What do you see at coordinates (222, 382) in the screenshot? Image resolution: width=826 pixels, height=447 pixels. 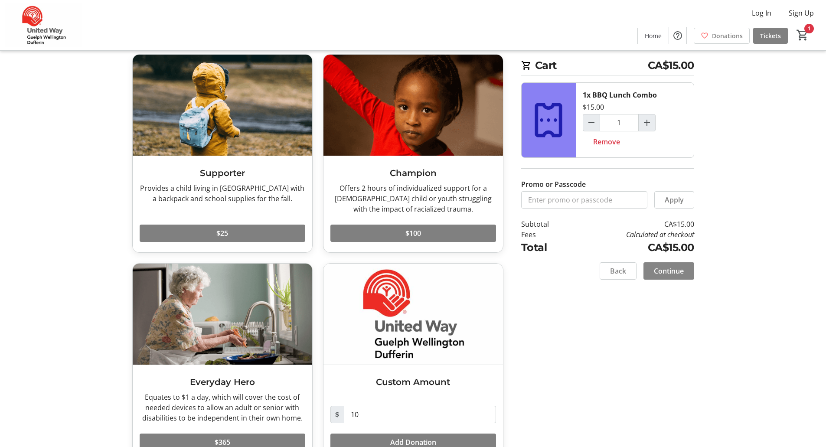 I see `h3: Everyday Hero` at bounding box center [222, 382].